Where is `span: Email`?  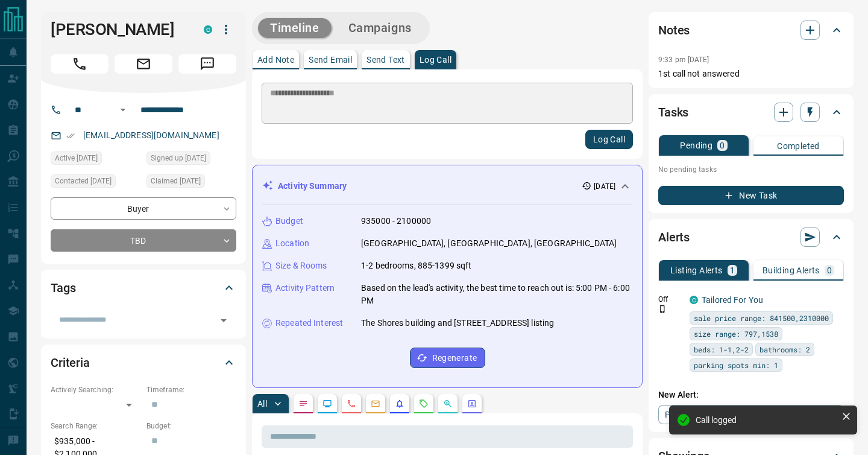
span: Email is located at coordinates (143, 64).